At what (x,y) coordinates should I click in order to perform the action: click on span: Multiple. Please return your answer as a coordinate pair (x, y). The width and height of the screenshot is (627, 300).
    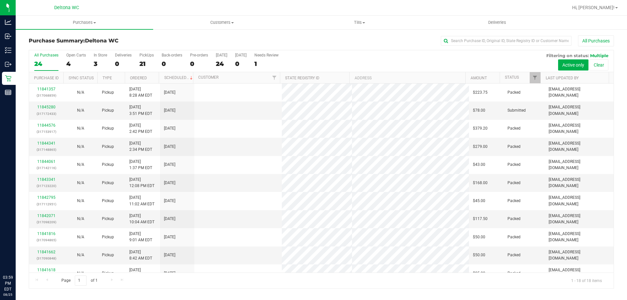
    Looking at the image, I should click on (599, 56).